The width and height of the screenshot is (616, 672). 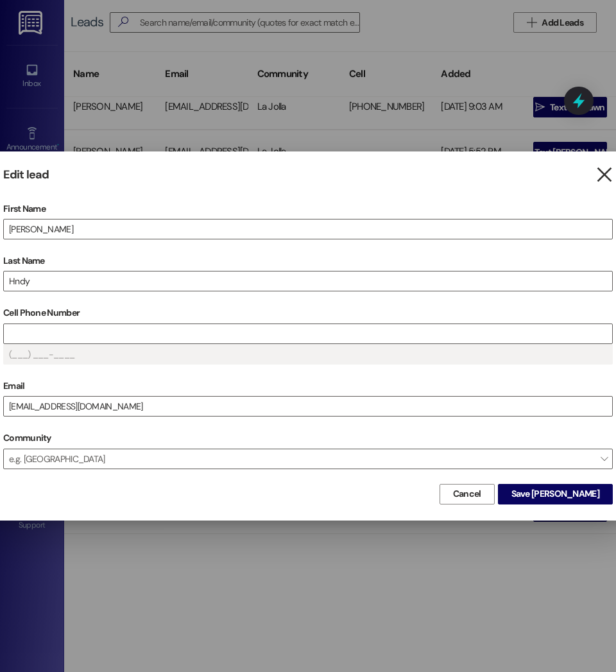 I want to click on label: Email, so click(x=308, y=385).